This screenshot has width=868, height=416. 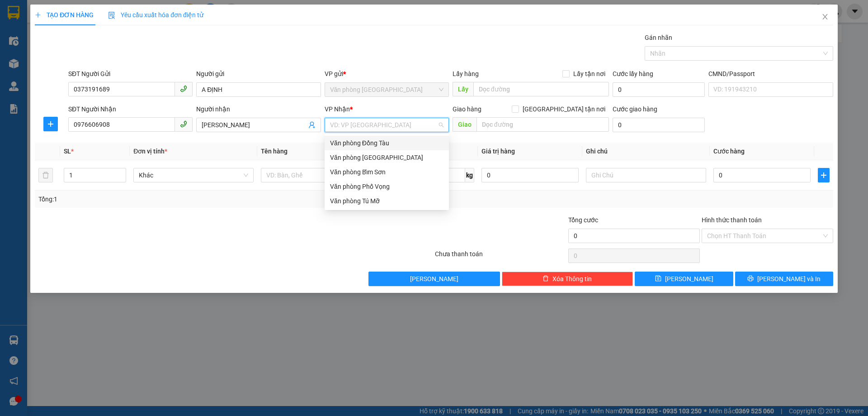 I want to click on span: Khác, so click(x=194, y=175).